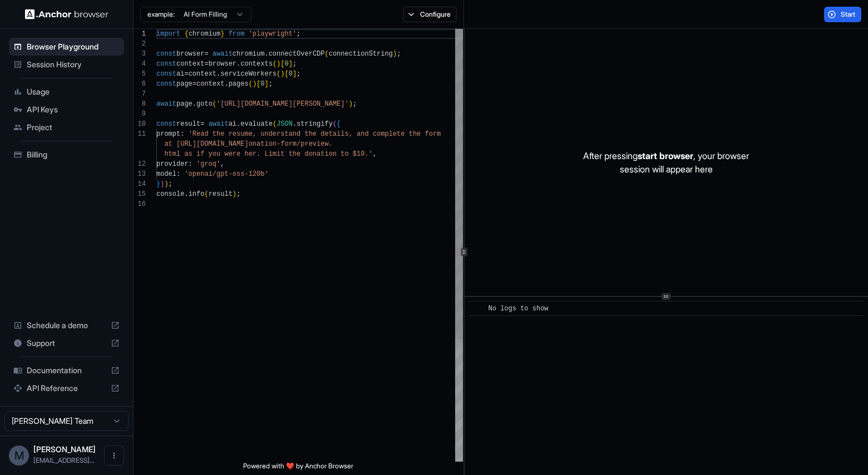 The image size is (868, 475). I want to click on div: Usage, so click(66, 91).